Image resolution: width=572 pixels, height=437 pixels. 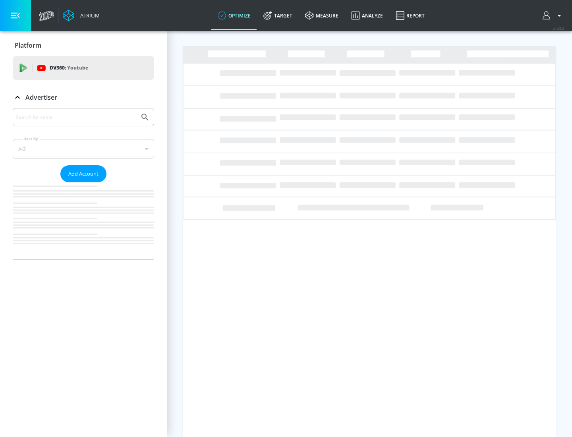 What do you see at coordinates (234, 15) in the screenshot?
I see `a: optimize` at bounding box center [234, 15].